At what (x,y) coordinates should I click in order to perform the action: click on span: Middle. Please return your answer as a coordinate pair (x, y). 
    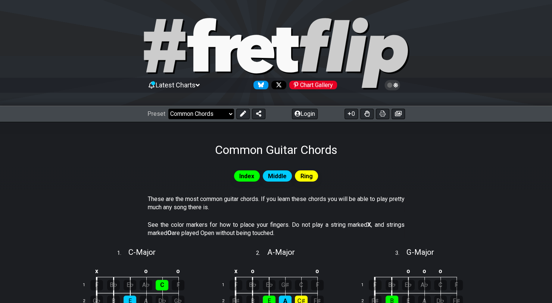
    Looking at the image, I should click on (277, 176).